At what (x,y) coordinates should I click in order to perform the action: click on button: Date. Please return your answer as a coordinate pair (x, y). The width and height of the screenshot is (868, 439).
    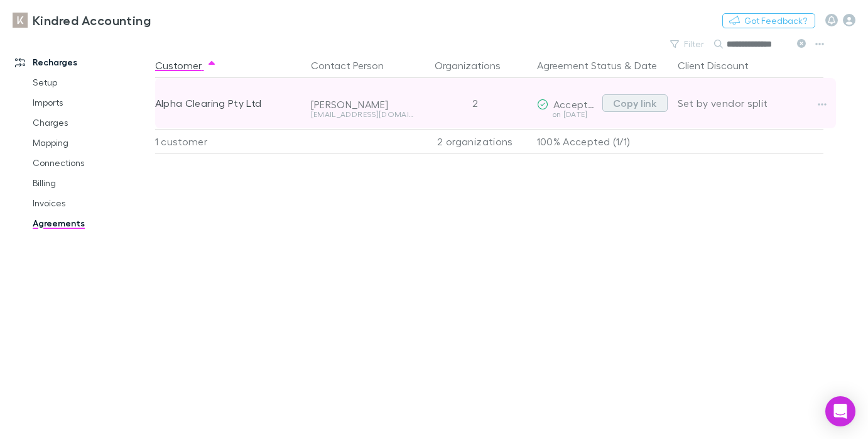
    Looking at the image, I should click on (646, 66).